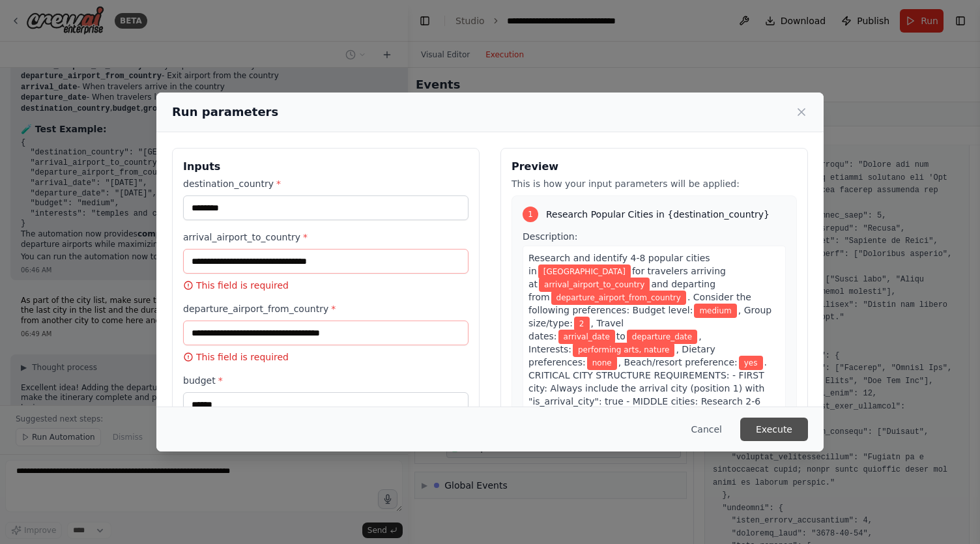  What do you see at coordinates (326, 380) in the screenshot?
I see `label: budget` at bounding box center [326, 380].